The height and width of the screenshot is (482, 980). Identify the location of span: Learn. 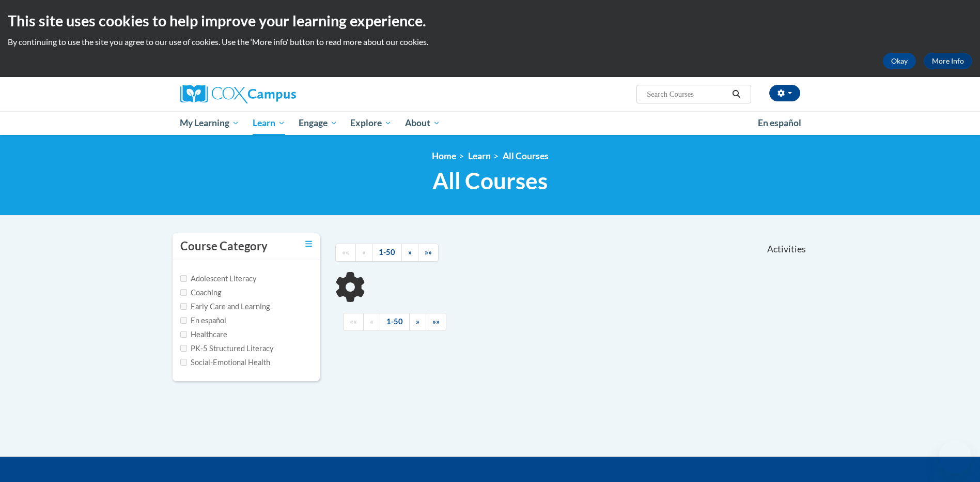
(269, 123).